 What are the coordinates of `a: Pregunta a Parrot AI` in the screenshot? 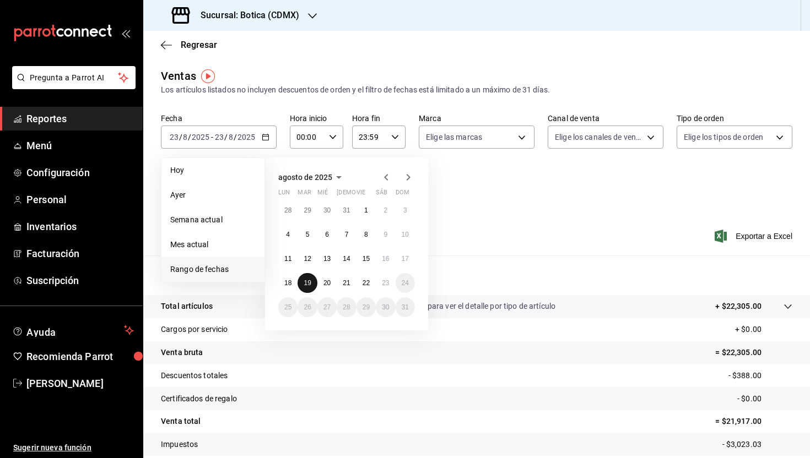 It's located at (72, 85).